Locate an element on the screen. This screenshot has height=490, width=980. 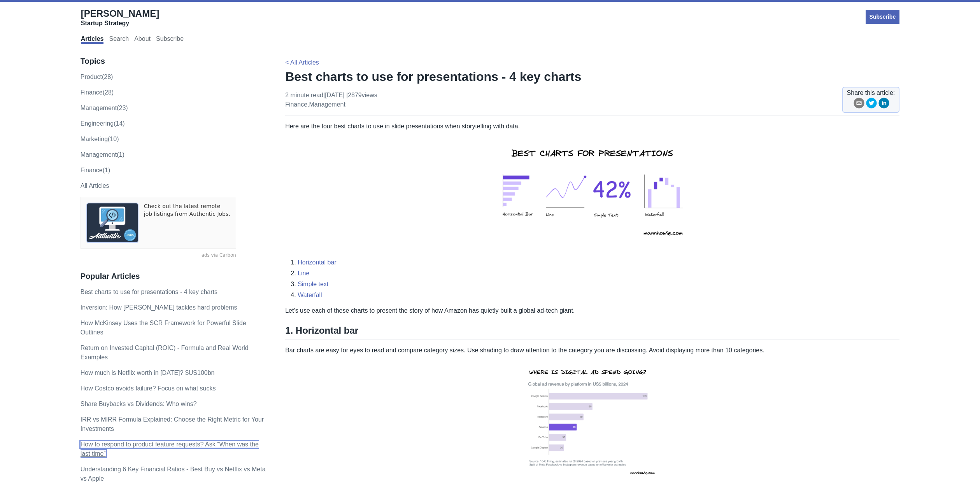
span: Share this article: is located at coordinates (871, 93).